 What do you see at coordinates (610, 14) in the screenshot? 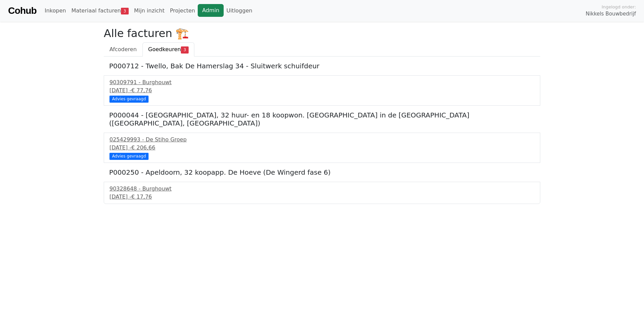
I see `span: Nikkels Bouwbedrijf` at bounding box center [610, 14].